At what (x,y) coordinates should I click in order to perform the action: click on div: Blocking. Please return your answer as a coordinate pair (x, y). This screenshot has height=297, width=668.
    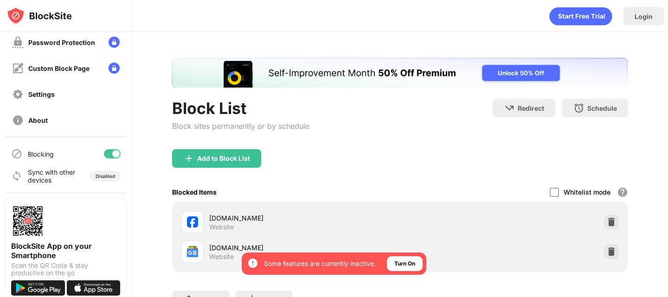
    Looking at the image, I should click on (41, 154).